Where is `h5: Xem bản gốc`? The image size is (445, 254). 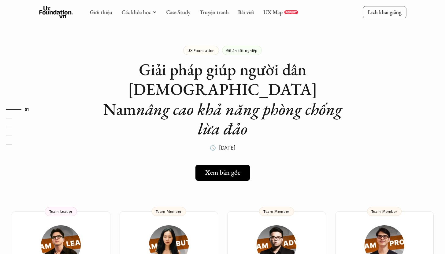 h5: Xem bản gốc is located at coordinates (222, 173).